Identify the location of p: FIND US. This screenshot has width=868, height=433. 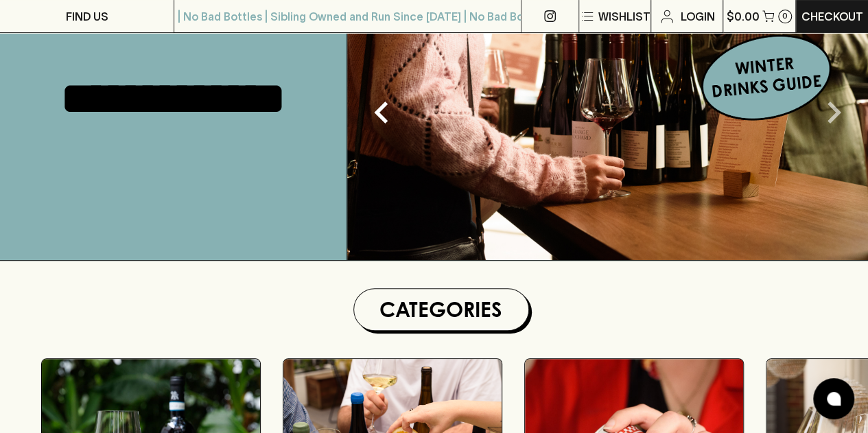
(87, 16).